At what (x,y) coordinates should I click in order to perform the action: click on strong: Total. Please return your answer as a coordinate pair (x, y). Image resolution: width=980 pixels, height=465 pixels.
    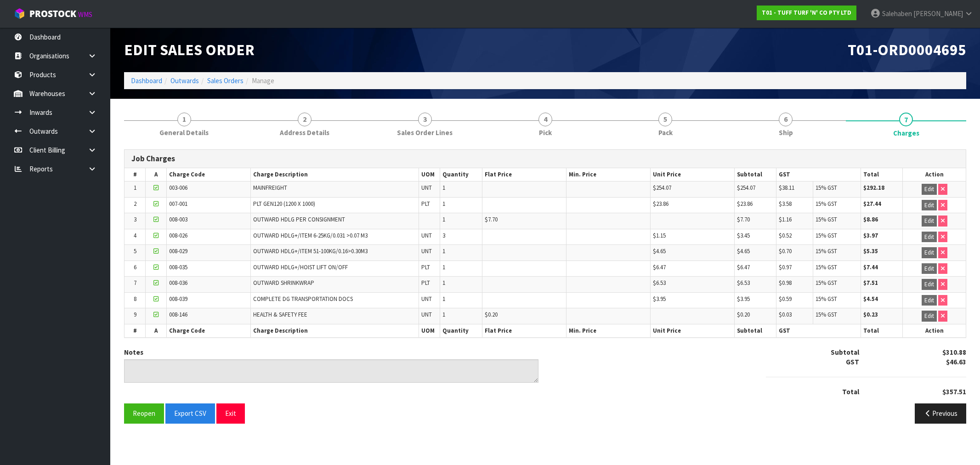
    Looking at the image, I should click on (851, 392).